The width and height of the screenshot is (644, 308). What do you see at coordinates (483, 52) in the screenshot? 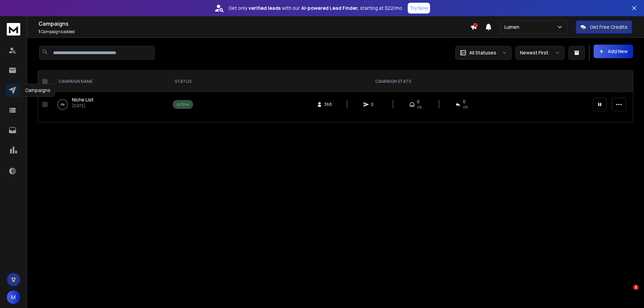
I see `p: All Statuses` at bounding box center [483, 52].